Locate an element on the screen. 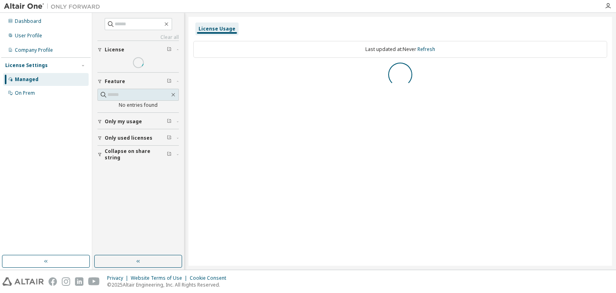 Image resolution: width=616 pixels, height=293 pixels. div: Website Terms of Use is located at coordinates (160, 278).